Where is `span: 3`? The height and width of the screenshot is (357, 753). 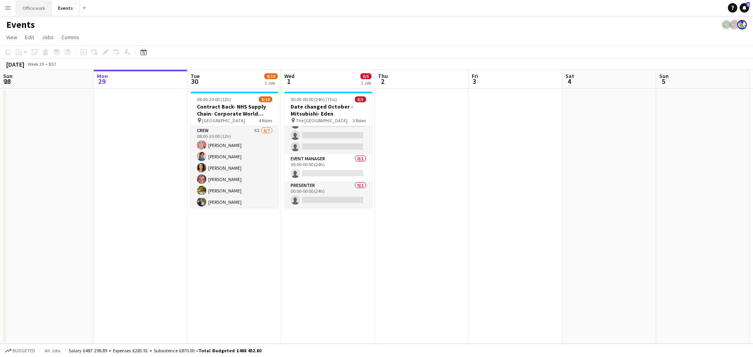
span: 3 is located at coordinates (474, 81).